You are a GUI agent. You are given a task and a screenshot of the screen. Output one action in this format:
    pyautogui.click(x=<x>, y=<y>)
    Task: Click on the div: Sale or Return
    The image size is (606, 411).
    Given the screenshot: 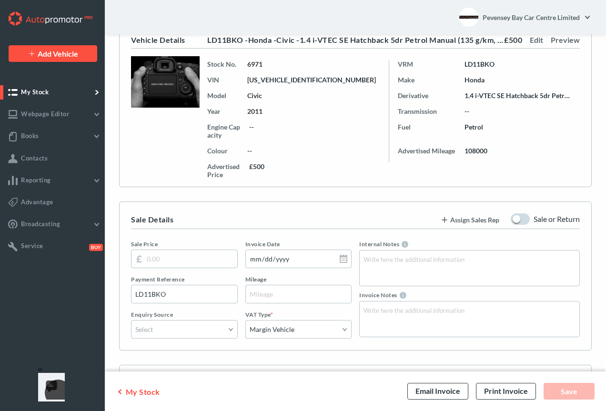 What is the action you would take?
    pyautogui.click(x=557, y=219)
    